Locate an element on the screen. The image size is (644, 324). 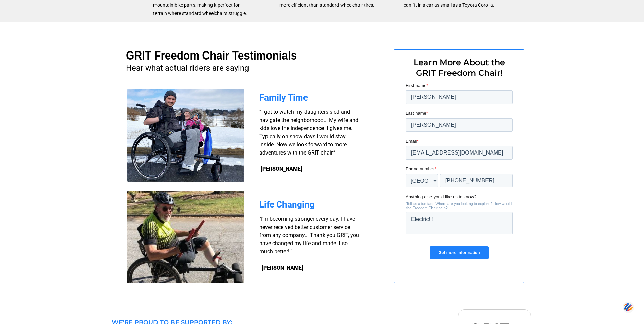
span: GRIT Freedom Chair Testimonials is located at coordinates (211, 55).